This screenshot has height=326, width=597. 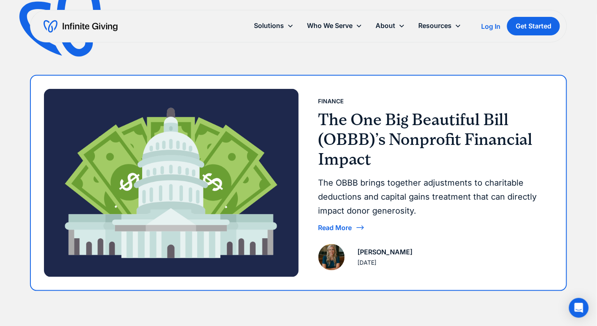 I want to click on div: The OBBB brings together adjustments to charitable deductions and capital gains treatment that ca..., so click(x=433, y=197).